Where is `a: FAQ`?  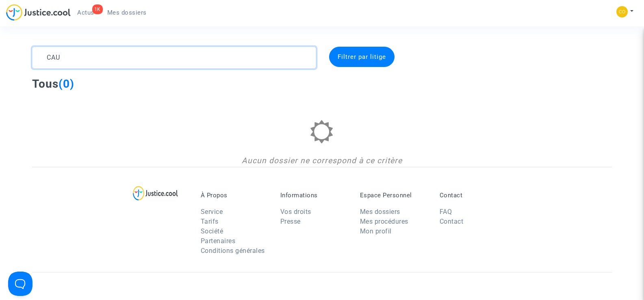 a: FAQ is located at coordinates (446, 211).